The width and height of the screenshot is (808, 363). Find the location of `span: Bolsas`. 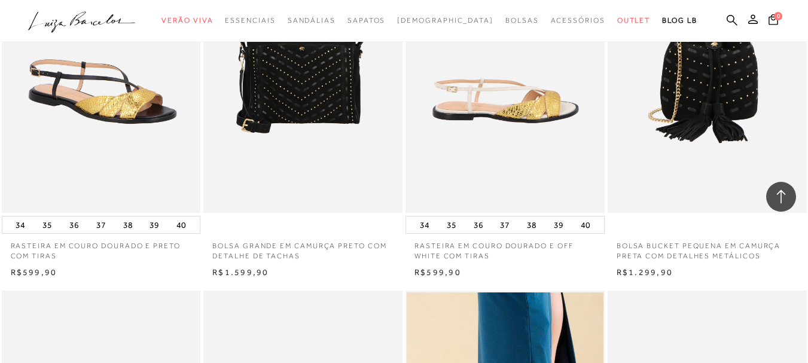

span: Bolsas is located at coordinates (522, 20).